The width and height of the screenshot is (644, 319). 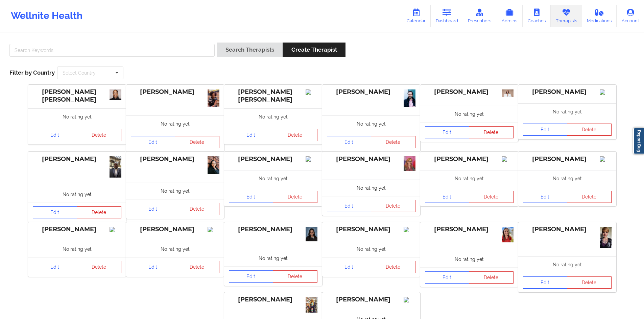 I want to click on button: Create Therapist, so click(x=314, y=50).